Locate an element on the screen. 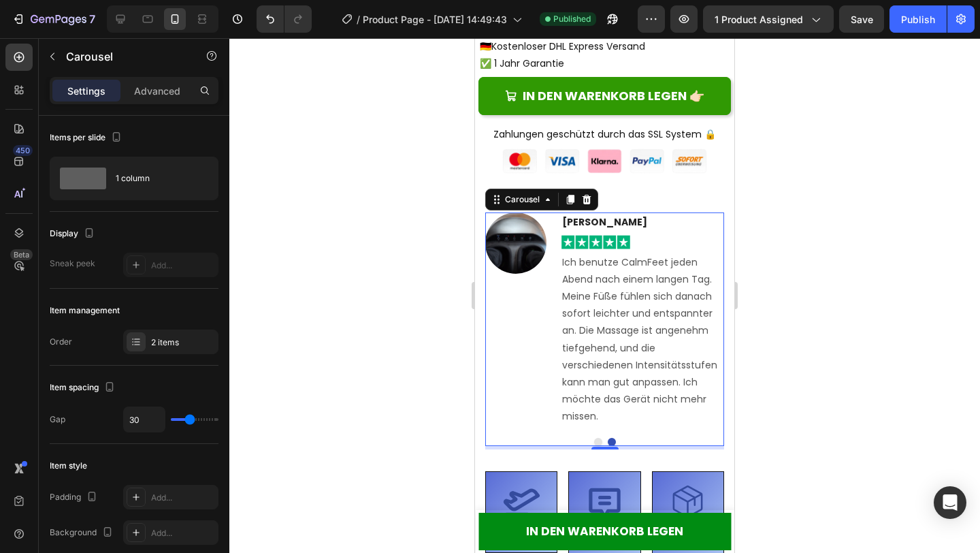  p: Carousel is located at coordinates (124, 57).